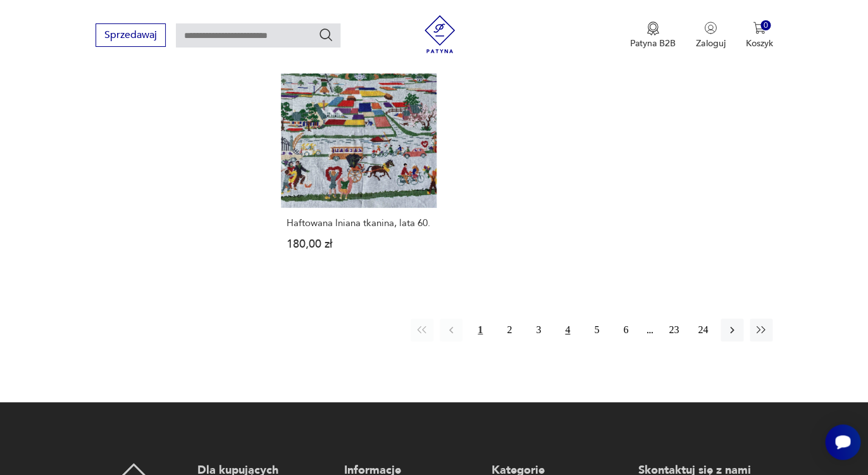 The height and width of the screenshot is (475, 868). What do you see at coordinates (703, 330) in the screenshot?
I see `button: 24` at bounding box center [703, 330].